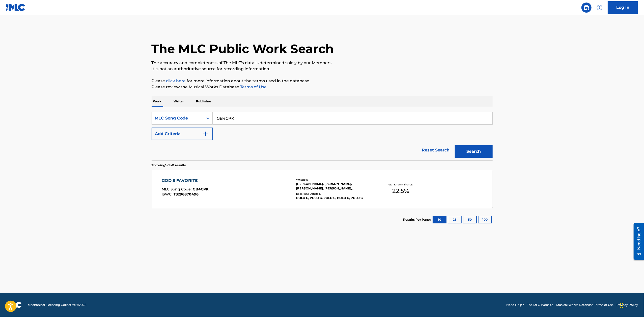 This screenshot has width=644, height=317. I want to click on div: GOD'S FAVORITE, so click(185, 180).